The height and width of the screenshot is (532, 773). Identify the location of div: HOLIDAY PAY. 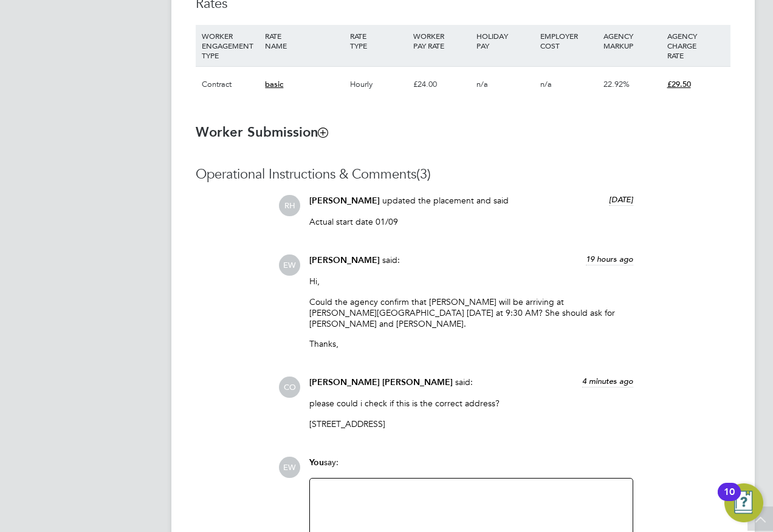
(506, 41).